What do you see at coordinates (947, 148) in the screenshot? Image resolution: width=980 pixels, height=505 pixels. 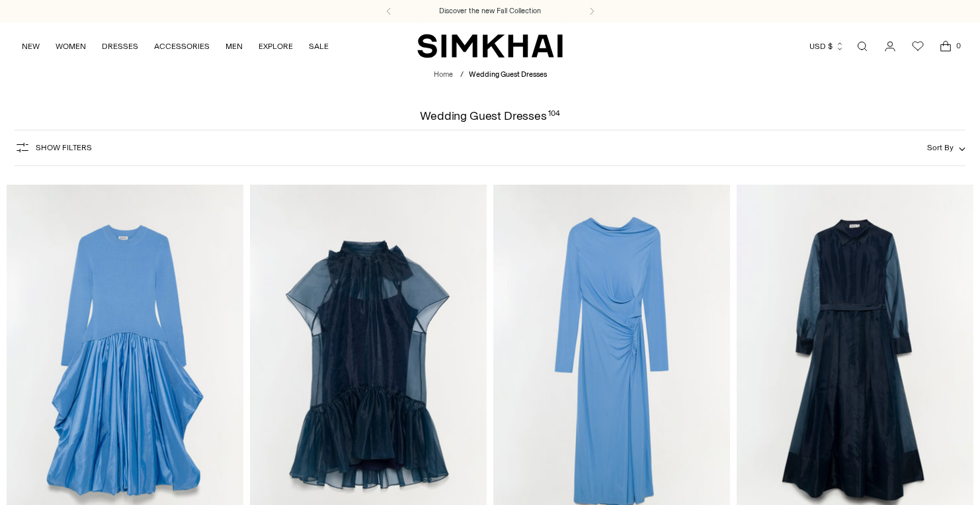 I see `button: Sort By` at bounding box center [947, 148].